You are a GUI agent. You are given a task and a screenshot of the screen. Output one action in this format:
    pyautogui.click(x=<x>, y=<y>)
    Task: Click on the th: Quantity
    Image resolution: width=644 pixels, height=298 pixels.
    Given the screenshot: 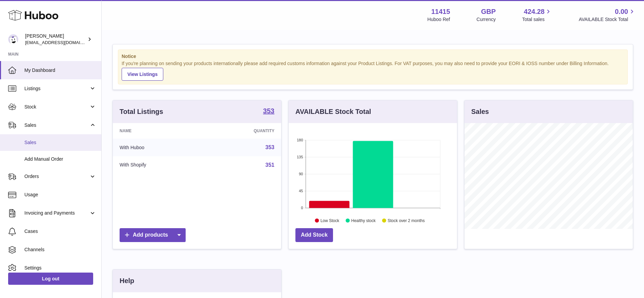 What is the action you would take?
    pyautogui.click(x=242, y=131)
    